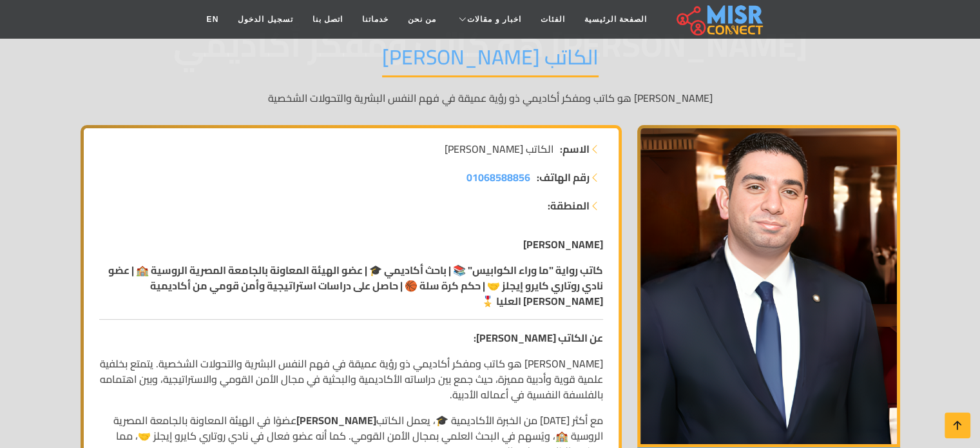  I want to click on a: الفئات, so click(552, 19).